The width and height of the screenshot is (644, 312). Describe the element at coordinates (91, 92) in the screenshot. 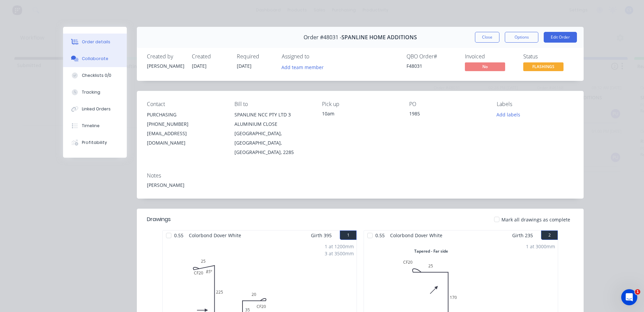

I see `div: Tracking` at that location.